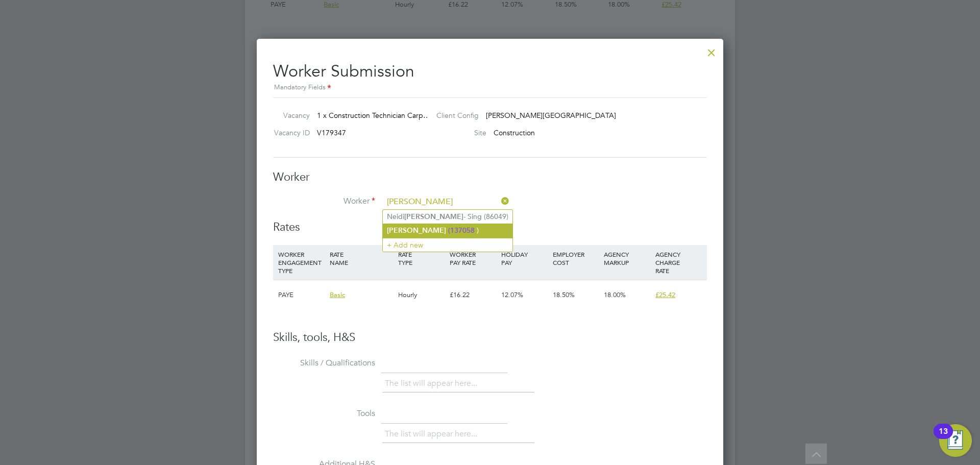 The height and width of the screenshot is (465, 980). I want to click on button: Open Resource Center, 13 new notifications, so click(956, 441).